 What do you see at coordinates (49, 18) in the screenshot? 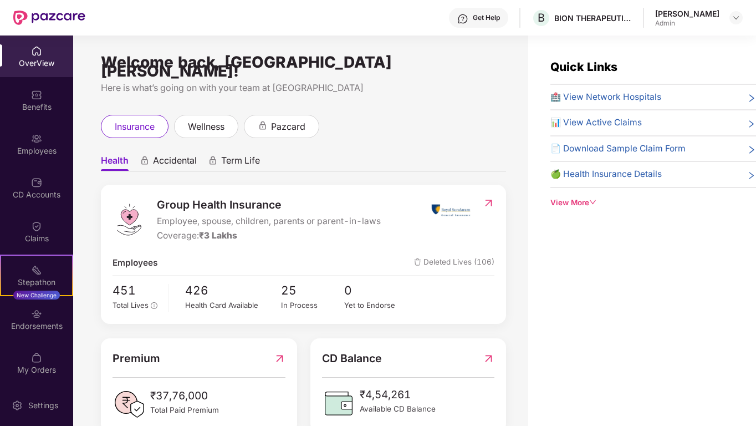
I see `img: New Pazcare Logo` at bounding box center [49, 18].